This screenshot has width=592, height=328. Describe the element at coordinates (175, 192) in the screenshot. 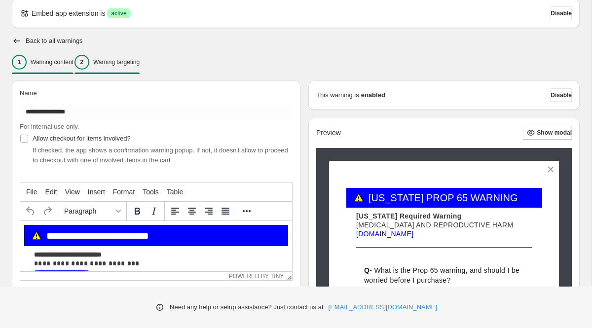

I see `span: Table` at that location.